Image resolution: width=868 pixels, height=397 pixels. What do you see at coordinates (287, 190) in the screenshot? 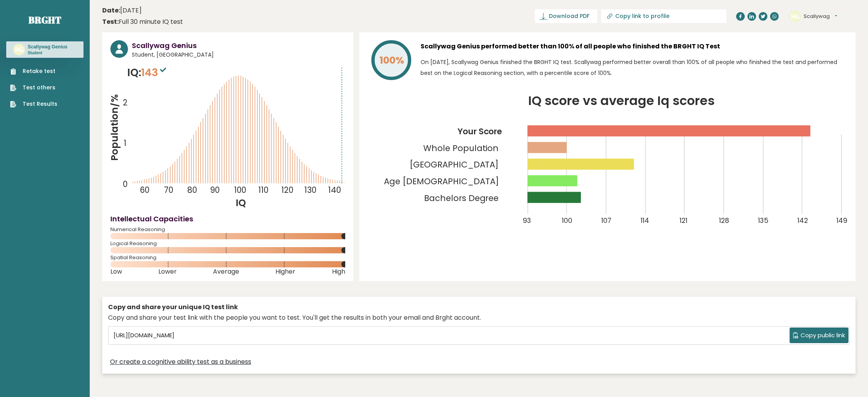
I see `tspan: 120` at bounding box center [287, 190].